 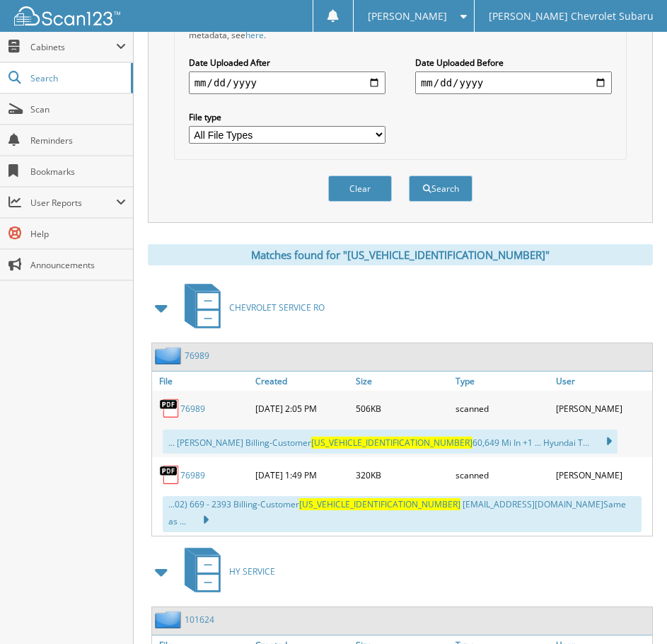 I want to click on div: 506KB, so click(x=402, y=408).